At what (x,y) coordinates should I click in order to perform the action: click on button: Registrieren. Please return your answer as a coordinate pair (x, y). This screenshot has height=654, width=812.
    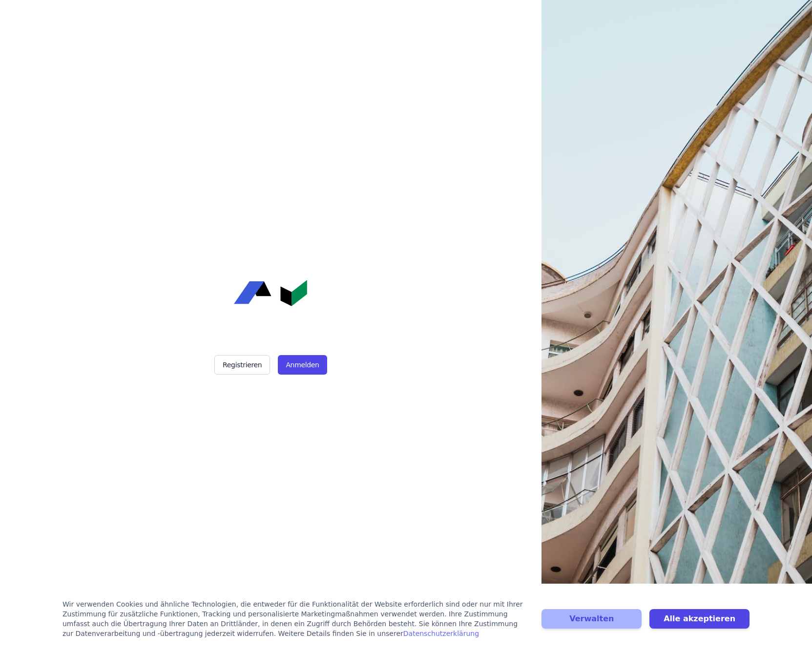
    Looking at the image, I should click on (242, 365).